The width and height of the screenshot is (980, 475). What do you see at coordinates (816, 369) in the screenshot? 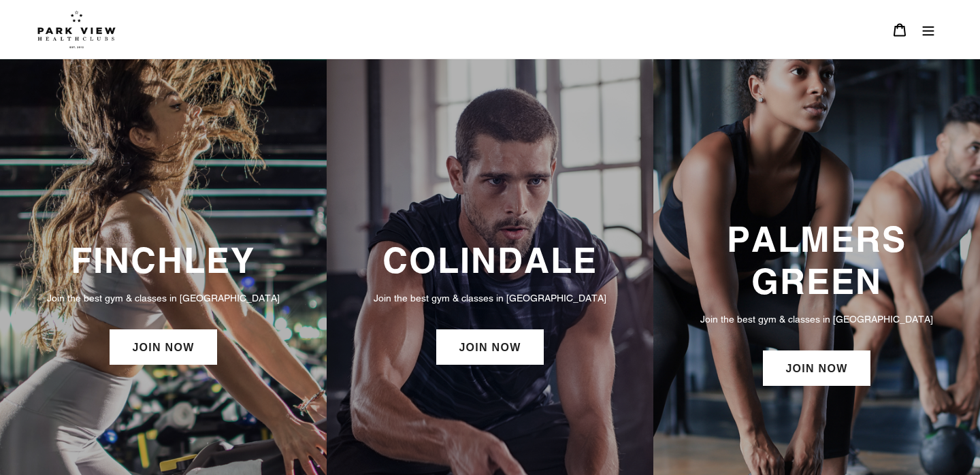
I see `a: JOIN NOW: Palmers Green Membership` at bounding box center [816, 369].